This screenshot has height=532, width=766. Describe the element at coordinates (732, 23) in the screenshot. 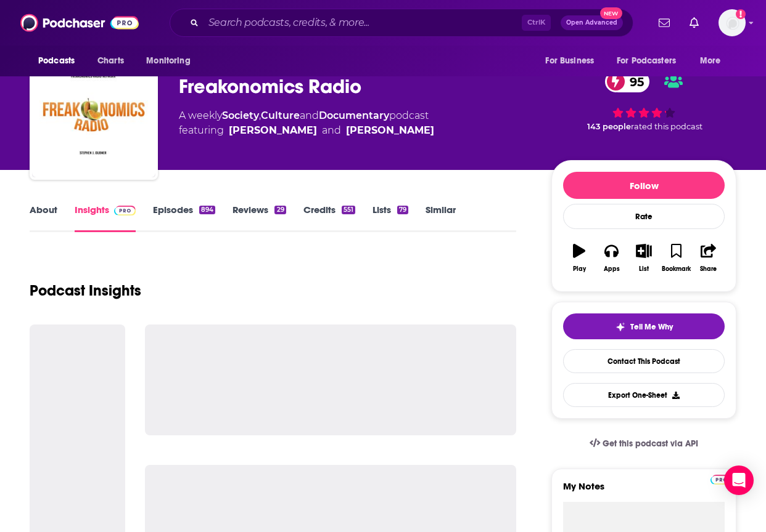

I see `img: User Profile` at that location.